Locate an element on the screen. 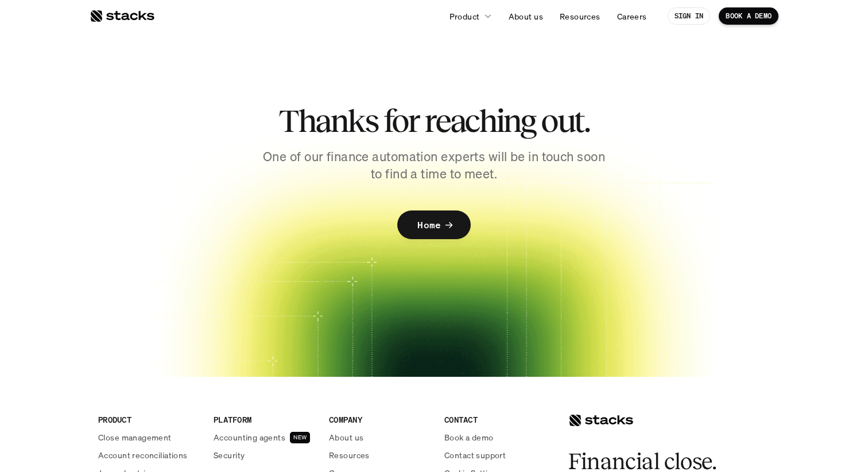 The height and width of the screenshot is (472, 868). p: PLATFORM is located at coordinates (264, 420).